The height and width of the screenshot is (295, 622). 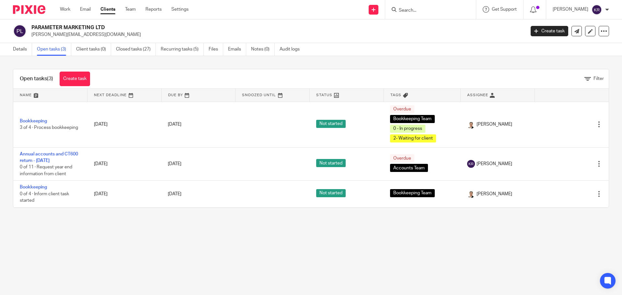 What do you see at coordinates (409, 168) in the screenshot?
I see `span: Accounts Team` at bounding box center [409, 168].